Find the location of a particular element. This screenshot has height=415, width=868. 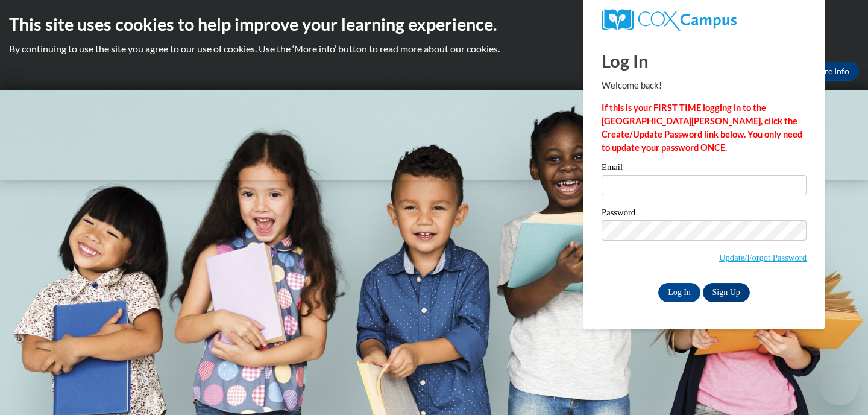

a: Update/Forgot Password is located at coordinates (762, 257).